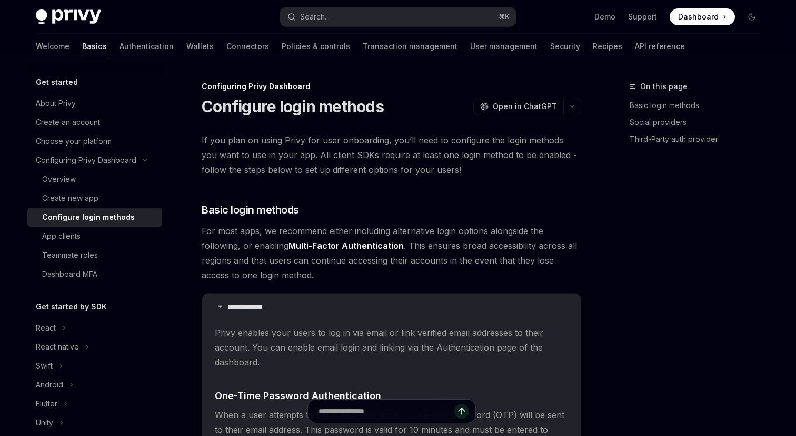 This screenshot has width=796, height=436. Describe the element at coordinates (293, 106) in the screenshot. I see `h1: Configure login methods` at that location.